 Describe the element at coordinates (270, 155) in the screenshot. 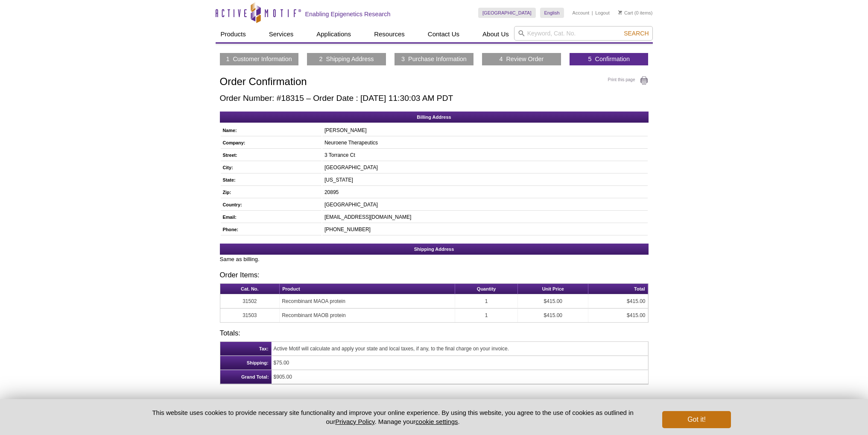

I see `h5: Street:` at that location.